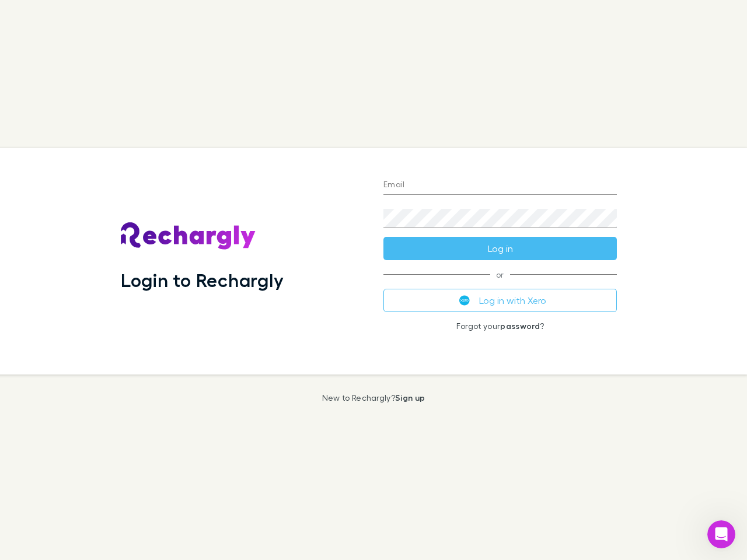  I want to click on a: password, so click(520, 326).